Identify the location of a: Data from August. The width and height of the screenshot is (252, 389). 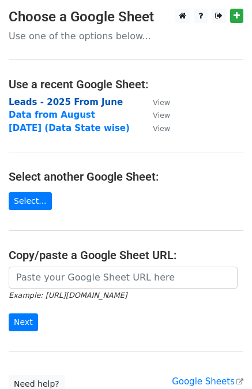
(52, 115).